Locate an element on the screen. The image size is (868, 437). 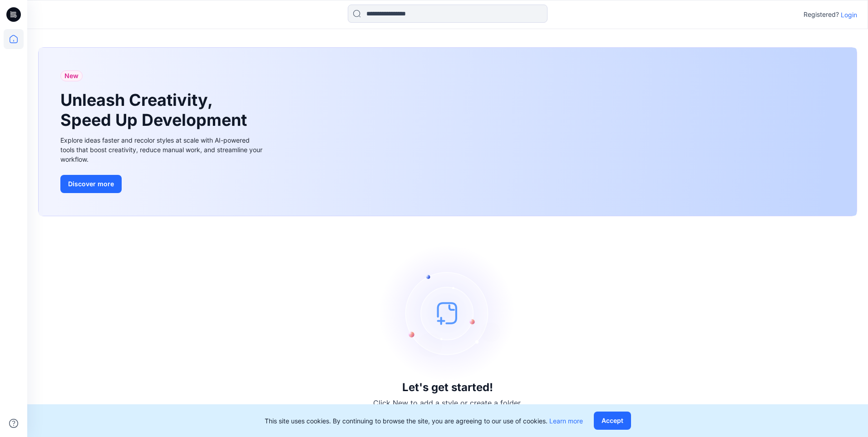
a: Discover more is located at coordinates (163, 184).